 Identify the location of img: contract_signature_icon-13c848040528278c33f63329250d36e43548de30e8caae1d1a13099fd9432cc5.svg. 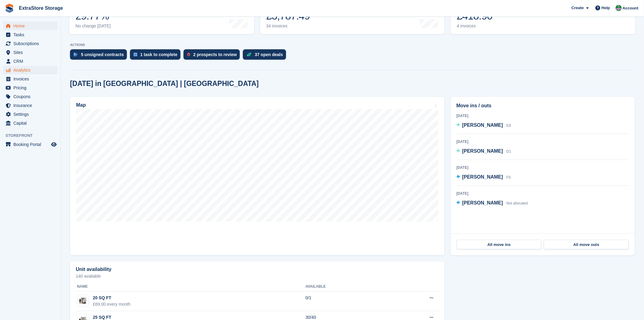
(76, 54).